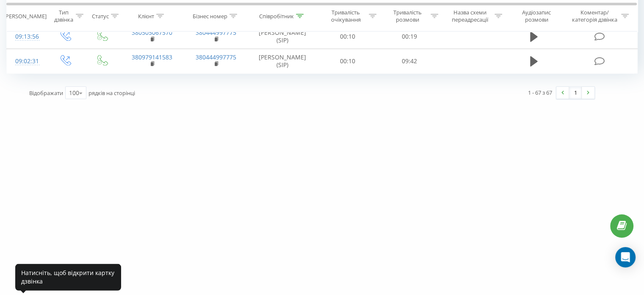 The width and height of the screenshot is (644, 295). I want to click on a: 1, so click(576, 93).